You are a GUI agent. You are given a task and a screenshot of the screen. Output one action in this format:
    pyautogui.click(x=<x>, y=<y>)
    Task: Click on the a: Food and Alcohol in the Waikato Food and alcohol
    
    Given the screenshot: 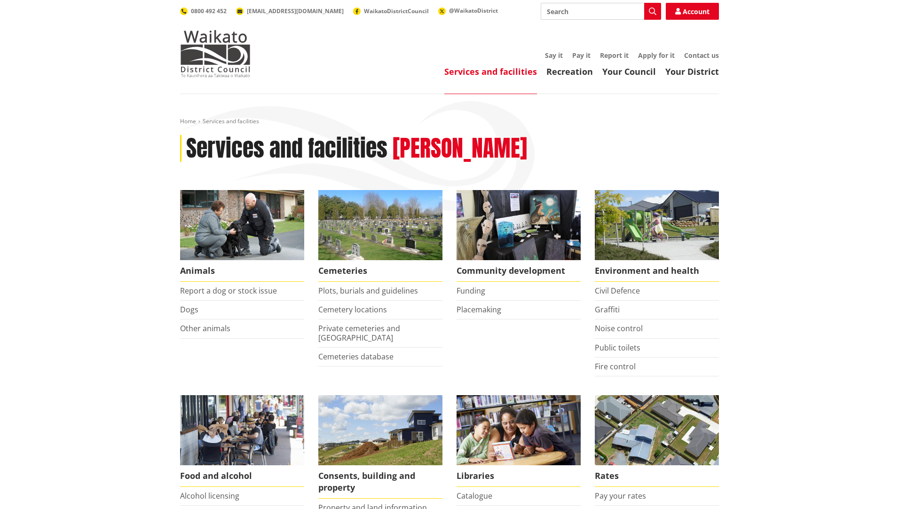 What is the action you would take?
    pyautogui.click(x=242, y=441)
    